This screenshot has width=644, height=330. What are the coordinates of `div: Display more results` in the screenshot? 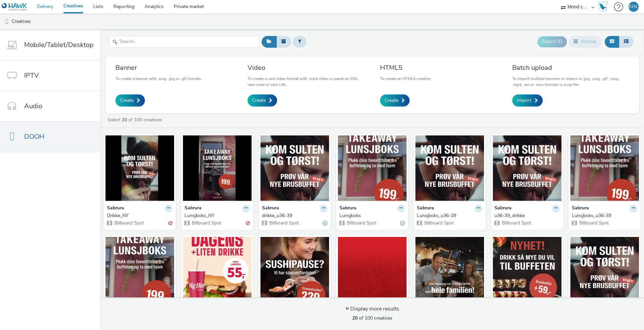 It's located at (373, 309).